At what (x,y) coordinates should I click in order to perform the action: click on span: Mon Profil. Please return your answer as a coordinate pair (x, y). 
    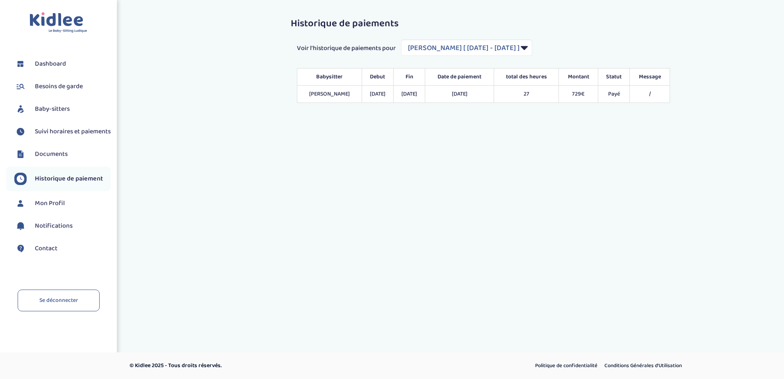
    Looking at the image, I should click on (50, 203).